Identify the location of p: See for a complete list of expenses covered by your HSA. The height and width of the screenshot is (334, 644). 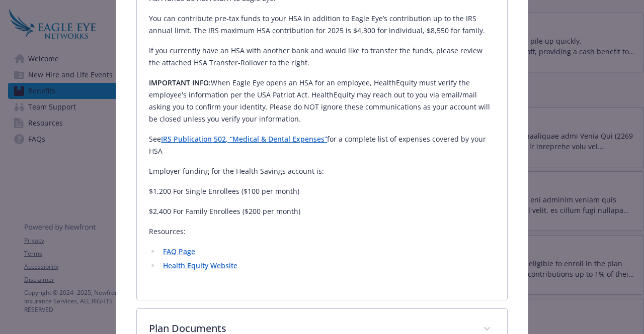
(322, 145).